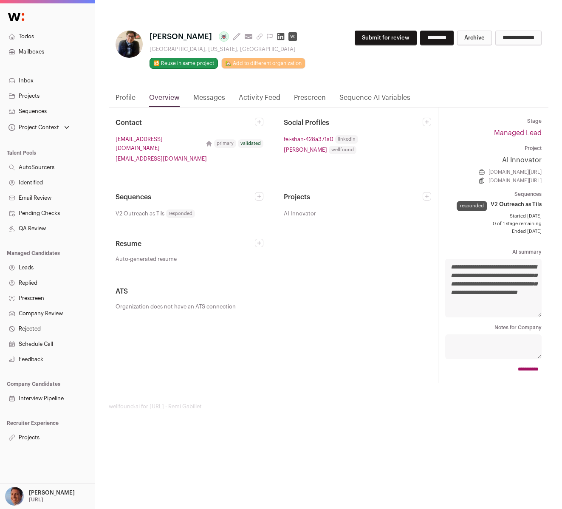 Image resolution: width=562 pixels, height=509 pixels. Describe the element at coordinates (183, 63) in the screenshot. I see `button: 🔂 Reuse in same project` at that location.